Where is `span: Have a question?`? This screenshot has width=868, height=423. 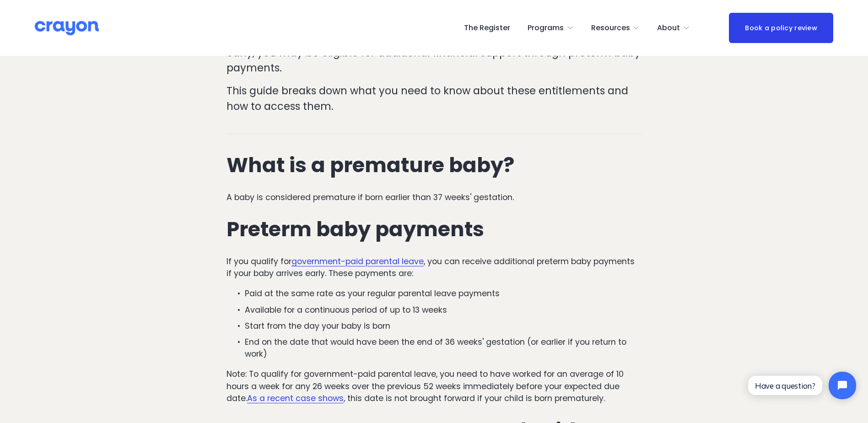 span: Have a question? is located at coordinates (45, 22).